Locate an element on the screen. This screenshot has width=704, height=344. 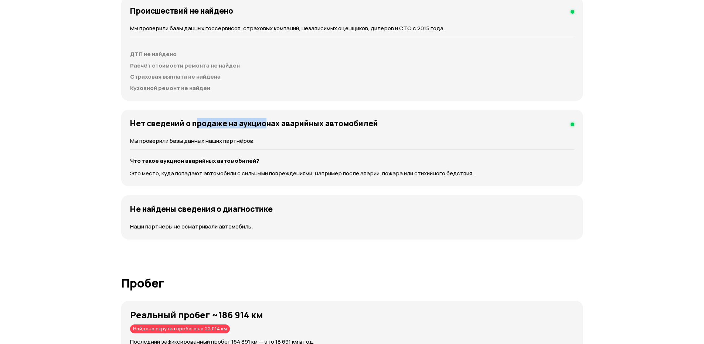
div: Найдена скрутка пробега на 22 014 км is located at coordinates (180, 329).